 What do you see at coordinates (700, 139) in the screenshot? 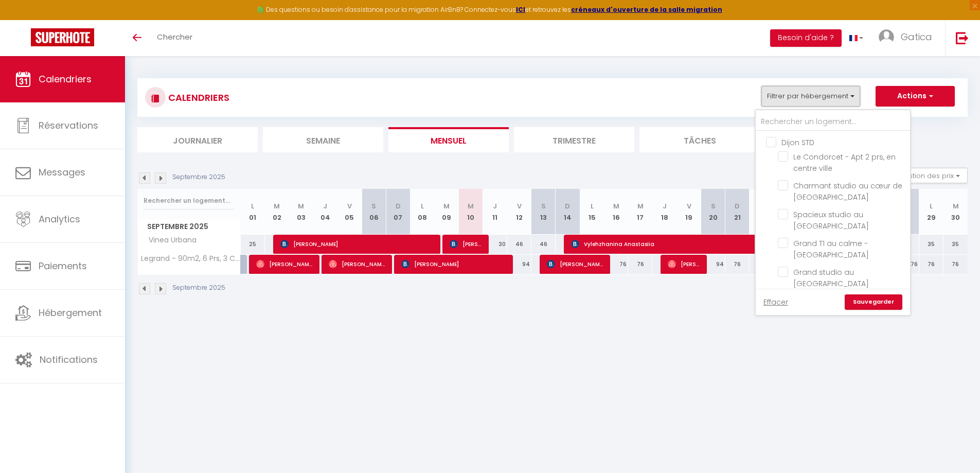
I see `li: Tâches` at bounding box center [700, 139].